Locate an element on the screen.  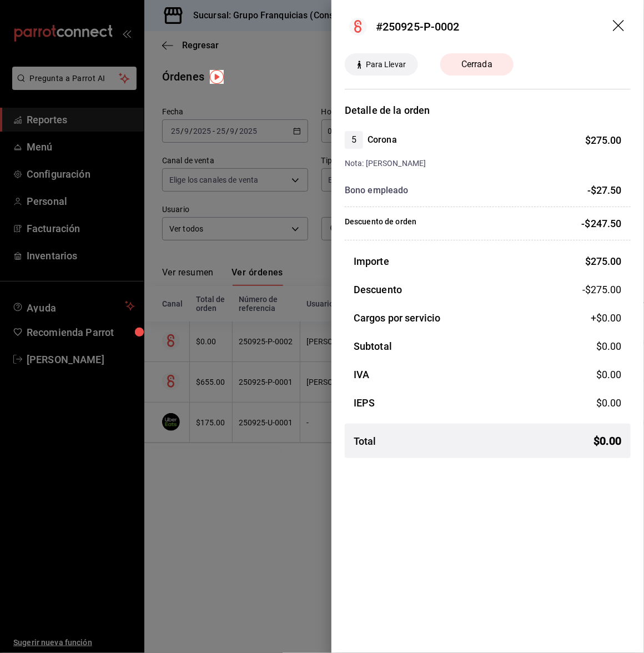
span: -$275.00 is located at coordinates (602, 289).